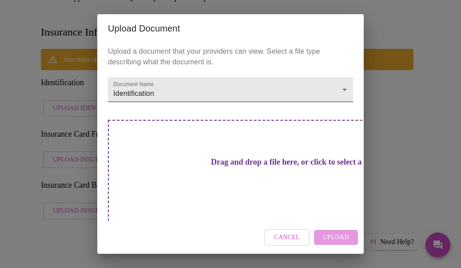 Image resolution: width=461 pixels, height=268 pixels. What do you see at coordinates (293, 162) in the screenshot?
I see `h3: Drag and drop a file here, or click to select a file` at bounding box center [293, 162].